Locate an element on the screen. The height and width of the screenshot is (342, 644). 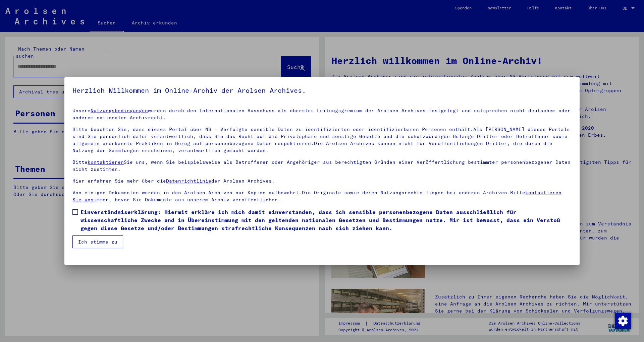
a: Datenrichtlinie is located at coordinates (189, 181).